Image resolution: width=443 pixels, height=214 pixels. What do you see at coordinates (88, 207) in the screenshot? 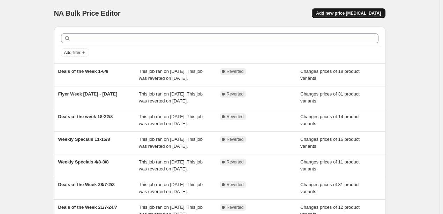
I see `span: Deals of the Week 21/7-24/7` at bounding box center [88, 207].